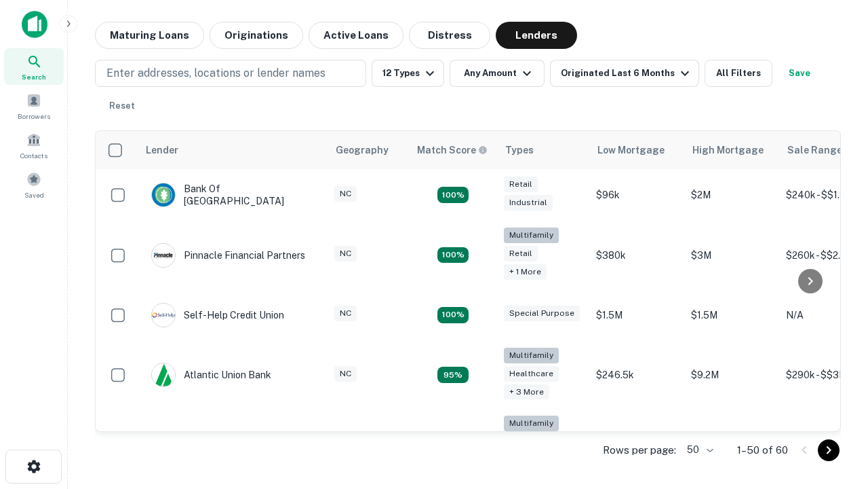 The height and width of the screenshot is (489, 868). I want to click on div: Matching Properties: 15, hasApolloMatch: undefined, so click(453, 194).